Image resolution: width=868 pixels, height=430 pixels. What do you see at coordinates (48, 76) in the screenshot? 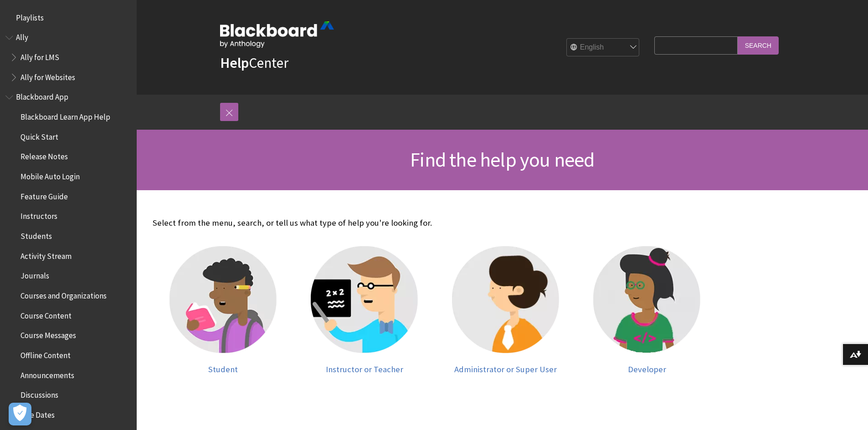
I see `span: Ally for Websites` at bounding box center [48, 76].